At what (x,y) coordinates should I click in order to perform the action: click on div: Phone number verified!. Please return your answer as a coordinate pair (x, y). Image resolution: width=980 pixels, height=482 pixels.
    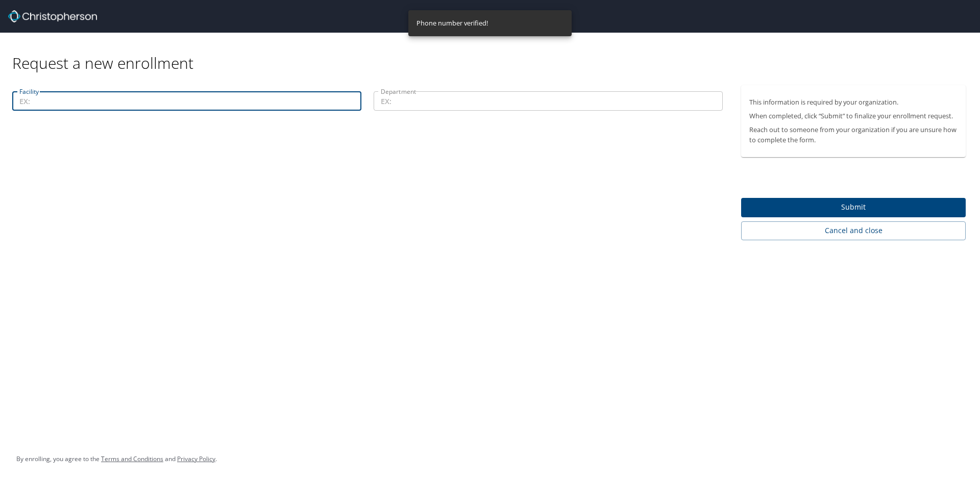
    Looking at the image, I should click on (452, 23).